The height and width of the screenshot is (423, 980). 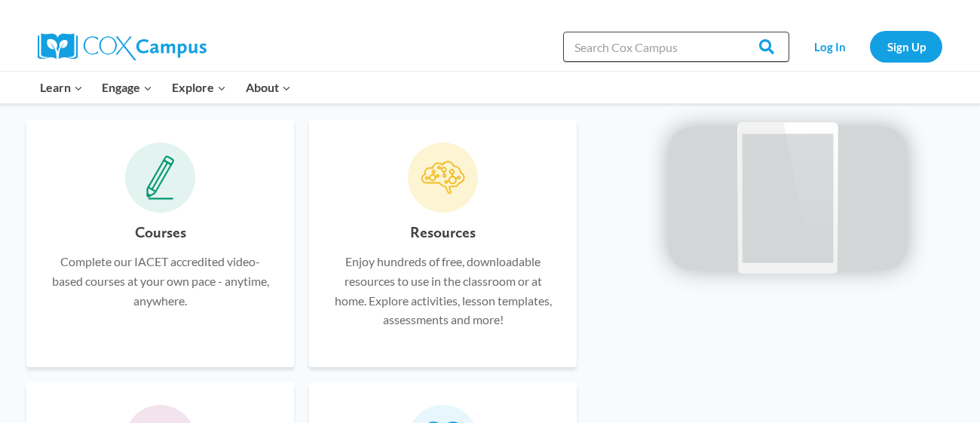 What do you see at coordinates (443, 232) in the screenshot?
I see `h6: Resources` at bounding box center [443, 232].